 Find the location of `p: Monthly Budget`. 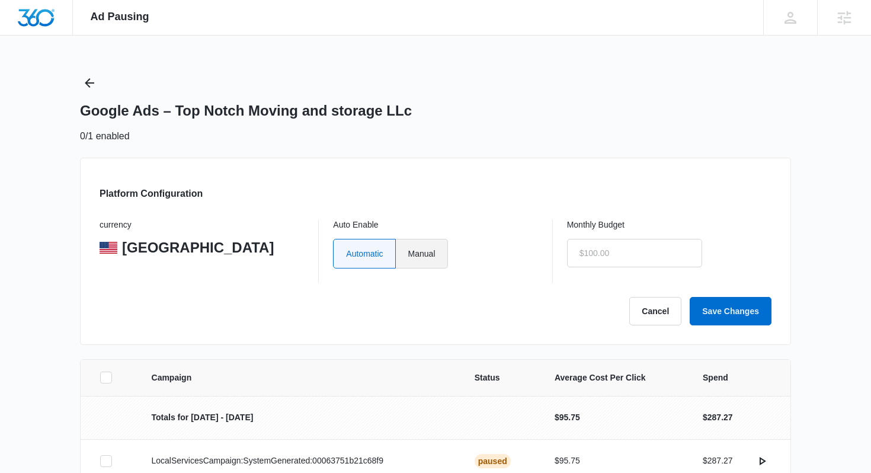

p: Monthly Budget is located at coordinates (669, 225).